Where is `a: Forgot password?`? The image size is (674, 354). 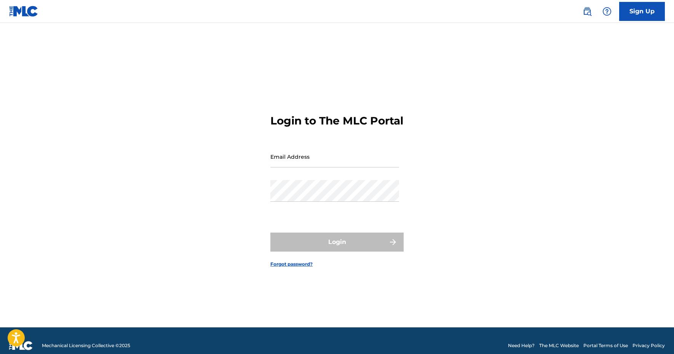 a: Forgot password? is located at coordinates (291, 264).